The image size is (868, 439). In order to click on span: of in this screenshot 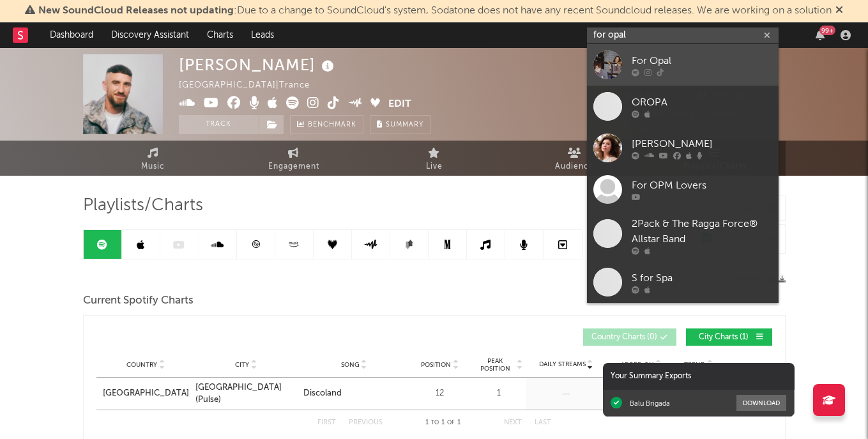, I will do `click(451, 422)`.